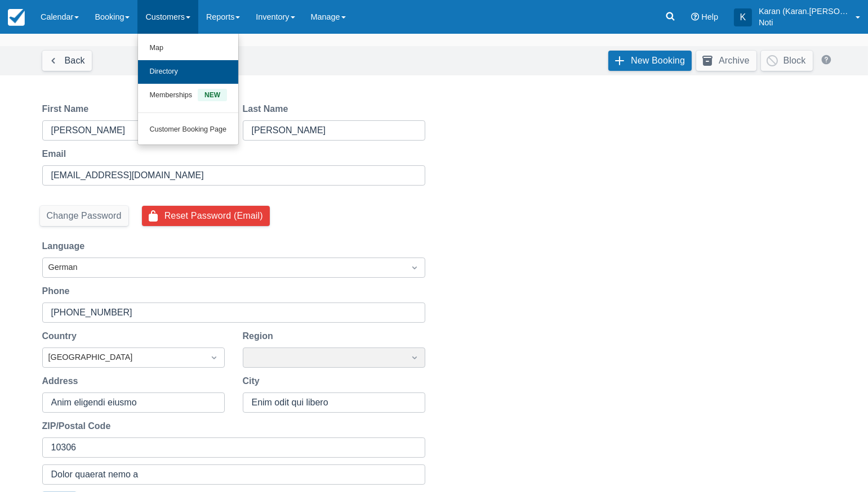  I want to click on label: Region, so click(260, 337).